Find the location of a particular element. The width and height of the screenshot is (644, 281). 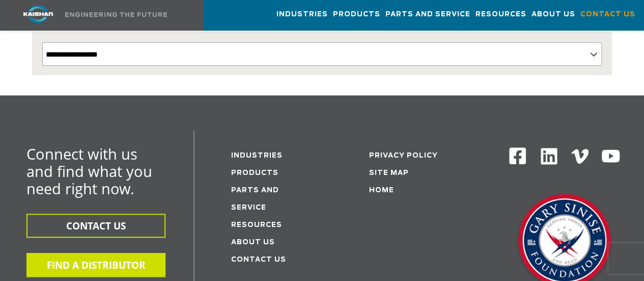

a: Privacy Policy is located at coordinates (403, 155).